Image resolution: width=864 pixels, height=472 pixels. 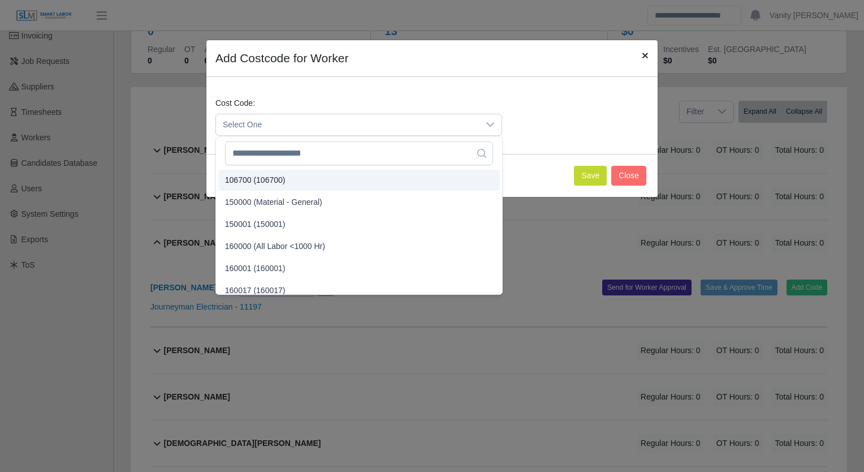 I want to click on li: 160017 (160017), so click(x=359, y=290).